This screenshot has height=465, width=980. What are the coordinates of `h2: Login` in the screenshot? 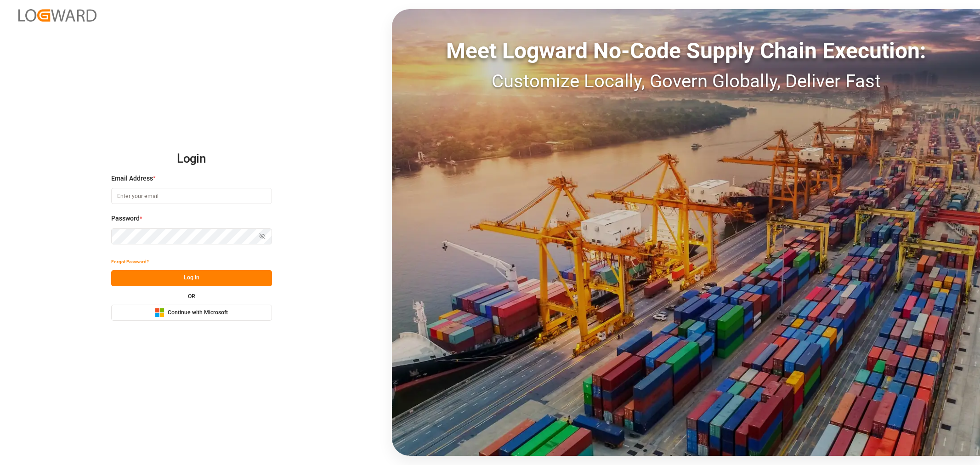 It's located at (192, 159).